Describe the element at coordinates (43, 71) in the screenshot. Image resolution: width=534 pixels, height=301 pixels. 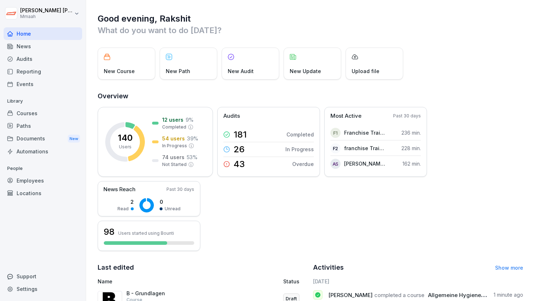
I see `a: Reporting` at that location.